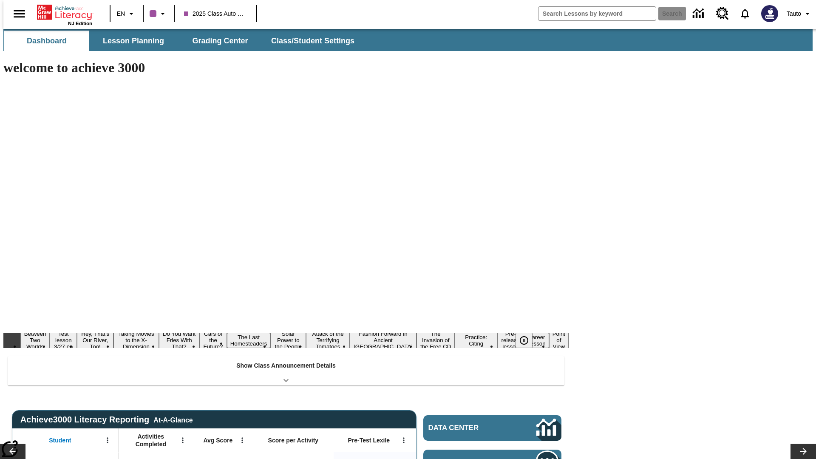 The width and height of the screenshot is (816, 459). Describe the element at coordinates (510, 340) in the screenshot. I see `button: Slide 13 Pre-release lesson` at that location.